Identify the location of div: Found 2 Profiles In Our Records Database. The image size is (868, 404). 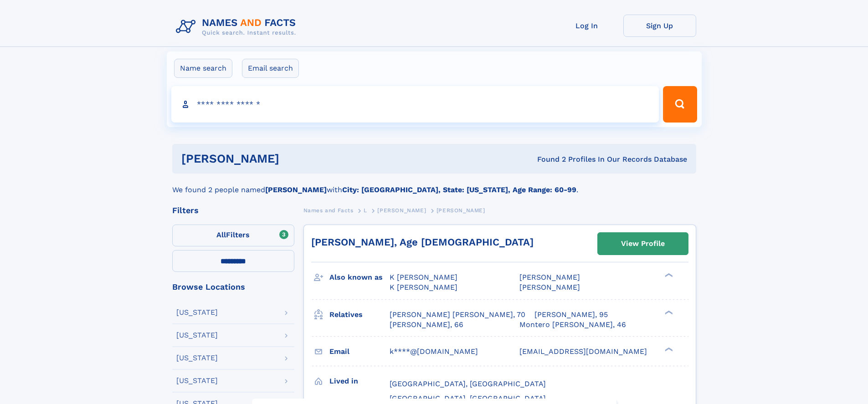
(548, 159).